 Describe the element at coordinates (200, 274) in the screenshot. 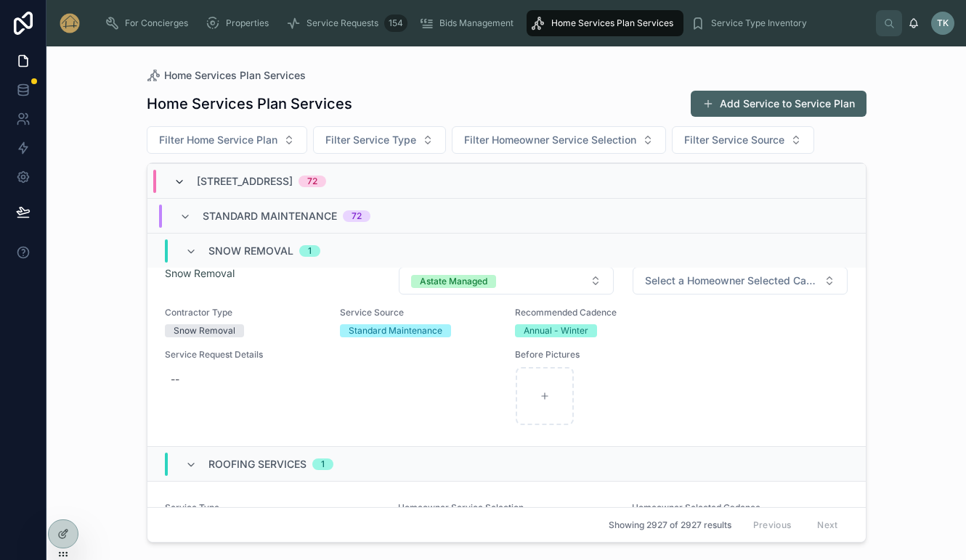

I see `a: Snow Removal` at that location.